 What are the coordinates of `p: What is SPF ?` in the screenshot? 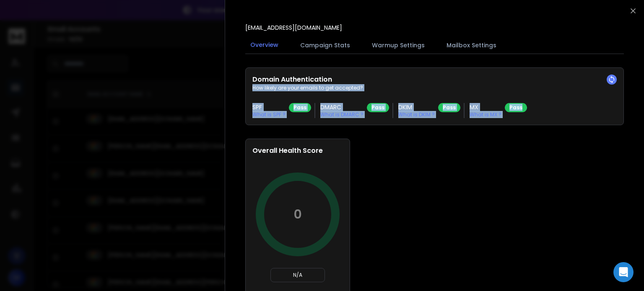 It's located at (269, 115).